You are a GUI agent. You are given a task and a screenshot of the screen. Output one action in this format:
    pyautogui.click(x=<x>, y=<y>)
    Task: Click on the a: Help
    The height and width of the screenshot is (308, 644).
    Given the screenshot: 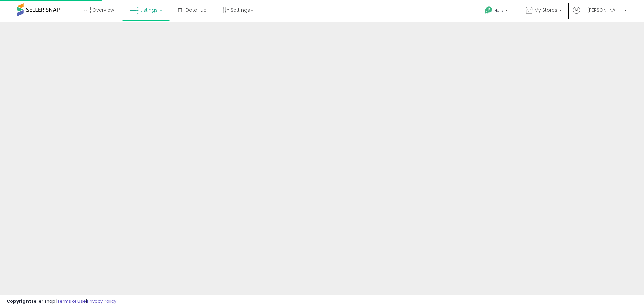 What is the action you would take?
    pyautogui.click(x=497, y=11)
    